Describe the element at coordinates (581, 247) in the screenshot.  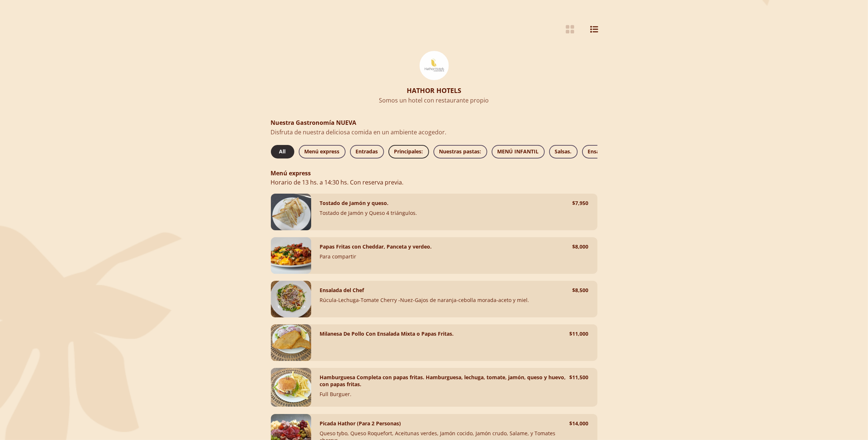
I see `p: $ 8,000` at that location.